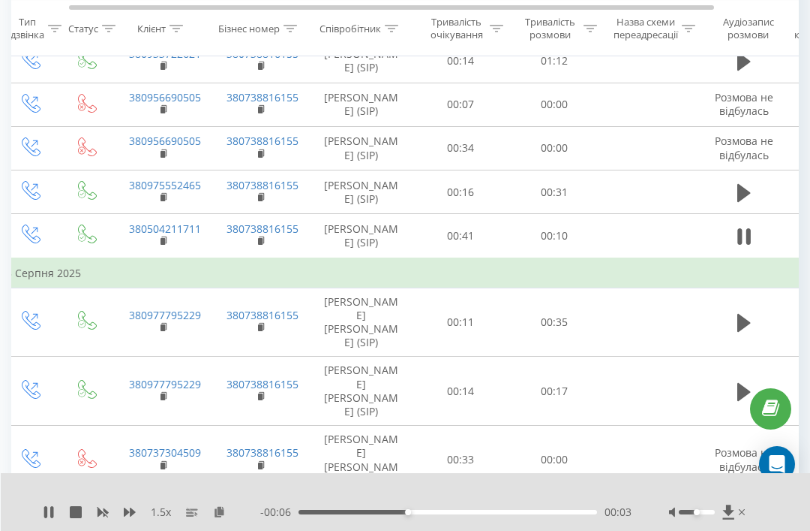 The width and height of the screenshot is (810, 531). Describe the element at coordinates (555, 391) in the screenshot. I see `td: 00:17` at that location.